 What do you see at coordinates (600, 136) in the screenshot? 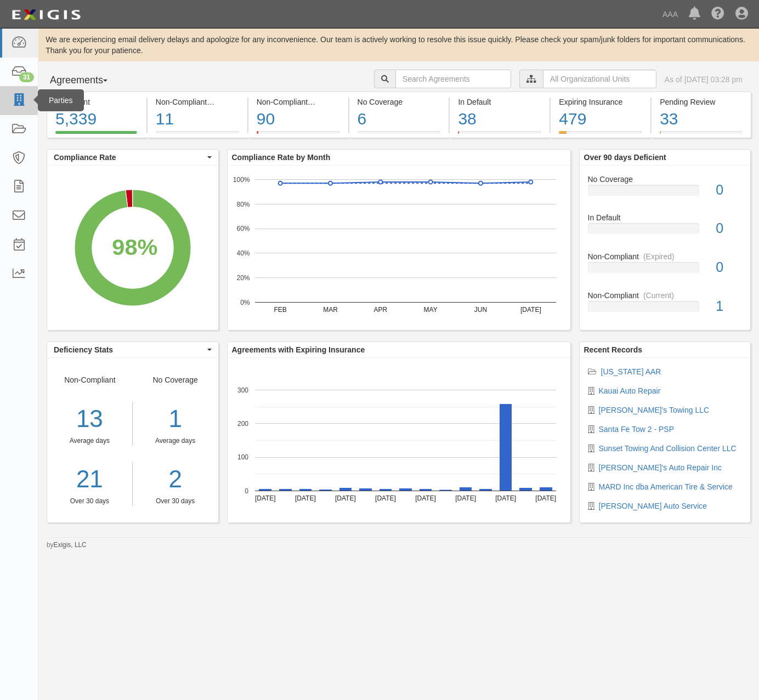
I see `a: Expiring Insurance479` at bounding box center [600, 136].